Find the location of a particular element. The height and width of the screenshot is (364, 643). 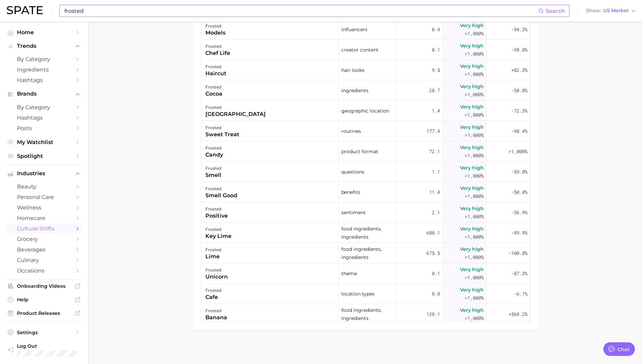

button: frostedsmellquestions1.1Very high>1,000%-59.0% is located at coordinates (366, 172).